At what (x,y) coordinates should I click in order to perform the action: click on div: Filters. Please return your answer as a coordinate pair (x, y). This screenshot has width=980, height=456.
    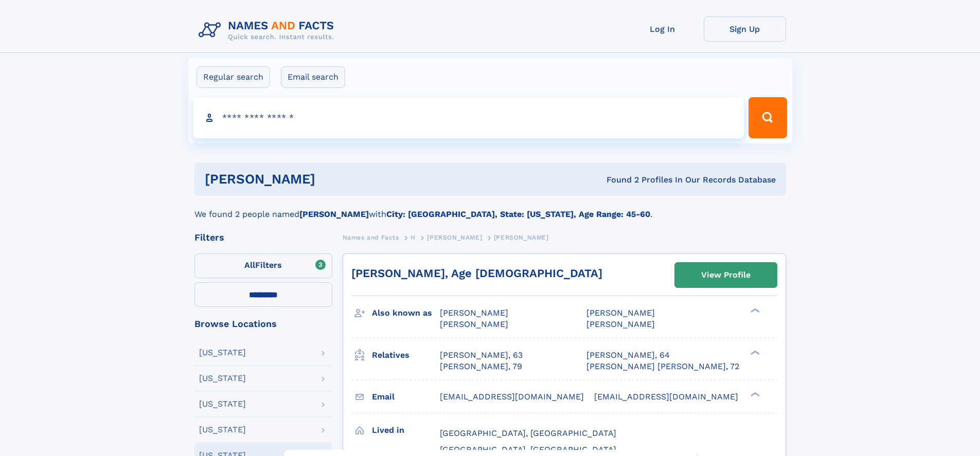
    Looking at the image, I should click on (264, 237).